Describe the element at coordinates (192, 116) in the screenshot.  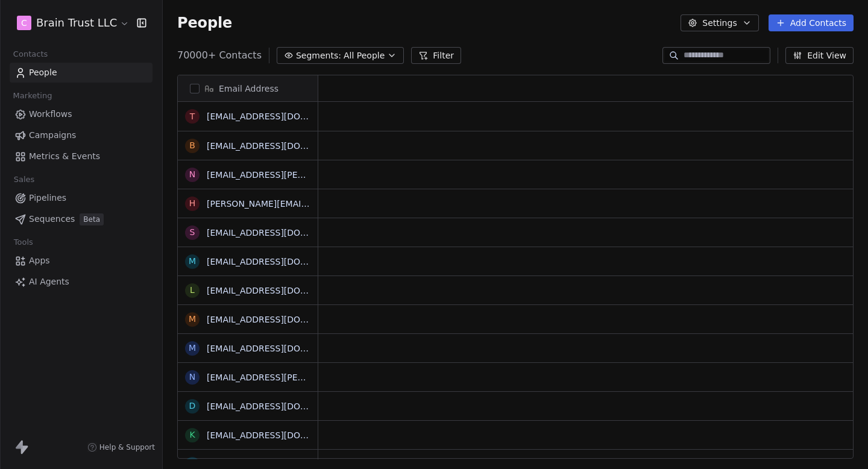
I see `div: t` at that location.